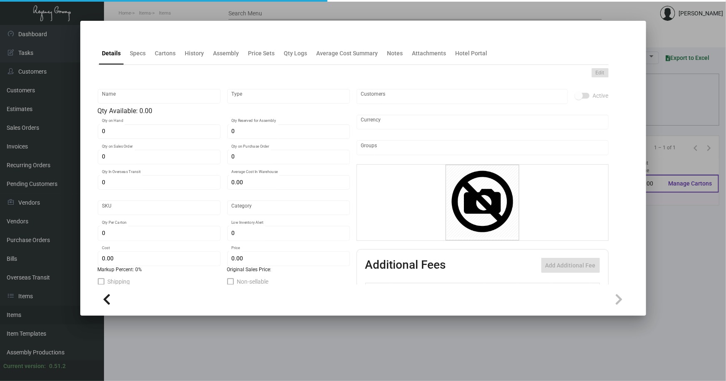 The height and width of the screenshot is (381, 726). I want to click on span: Shipping, so click(119, 282).